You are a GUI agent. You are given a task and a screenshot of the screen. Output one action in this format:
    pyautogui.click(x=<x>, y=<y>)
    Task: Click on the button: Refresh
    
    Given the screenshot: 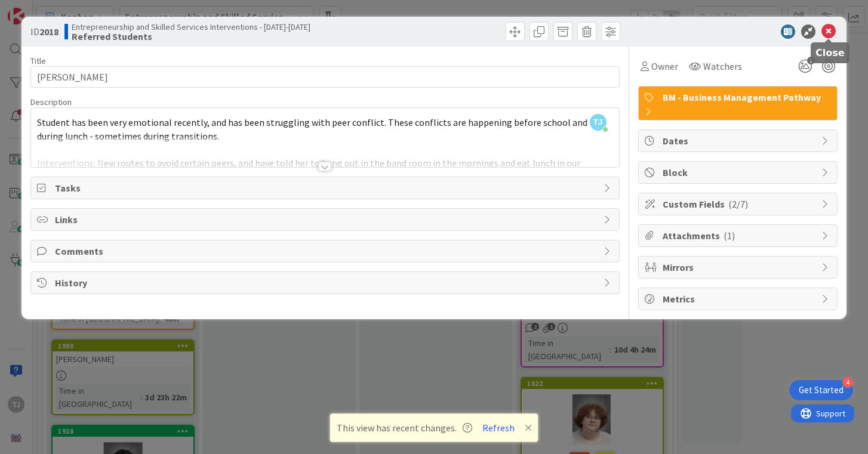 What is the action you would take?
    pyautogui.click(x=498, y=428)
    